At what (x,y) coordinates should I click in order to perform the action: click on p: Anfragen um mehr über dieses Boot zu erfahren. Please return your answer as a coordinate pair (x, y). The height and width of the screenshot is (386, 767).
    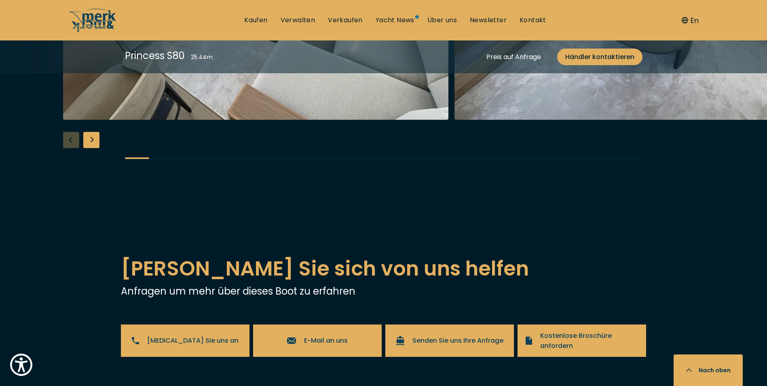
    Looking at the image, I should click on (384, 291).